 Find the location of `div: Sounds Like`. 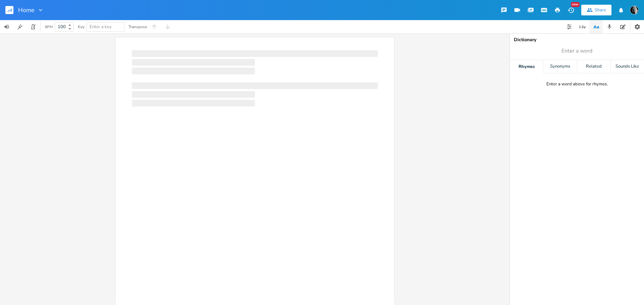

div: Sounds Like is located at coordinates (627, 66).